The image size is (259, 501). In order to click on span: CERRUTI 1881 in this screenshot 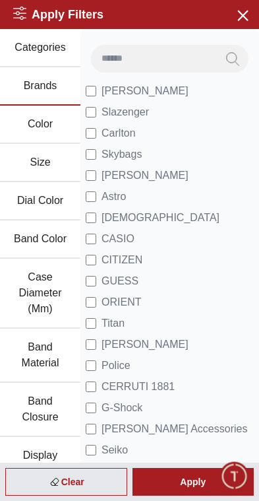, I will do `click(138, 387)`.